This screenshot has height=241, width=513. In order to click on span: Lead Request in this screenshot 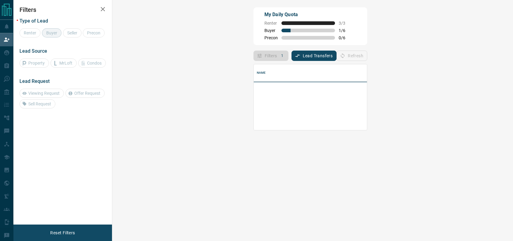, I will do `click(34, 81)`.